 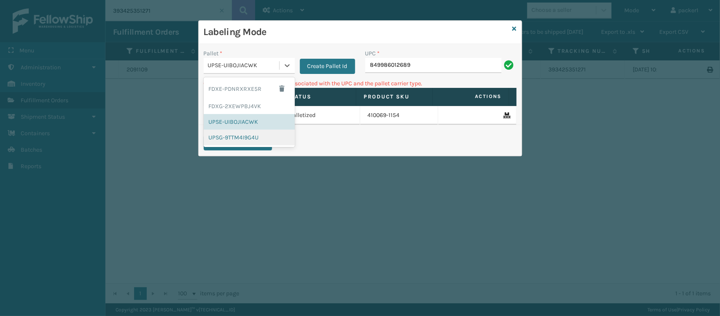 What do you see at coordinates (321, 115) in the screenshot?
I see `td: Palletized` at bounding box center [321, 115].